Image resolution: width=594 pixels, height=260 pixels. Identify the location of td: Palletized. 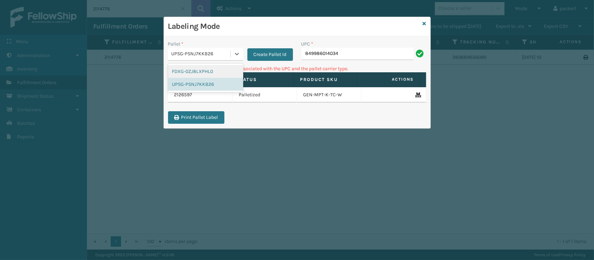
(265, 95).